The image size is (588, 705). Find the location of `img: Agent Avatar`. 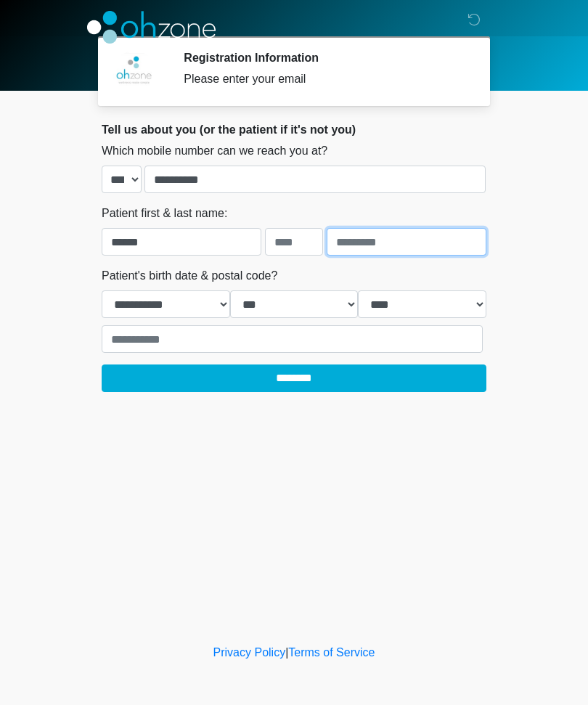

img: Agent Avatar is located at coordinates (134, 73).